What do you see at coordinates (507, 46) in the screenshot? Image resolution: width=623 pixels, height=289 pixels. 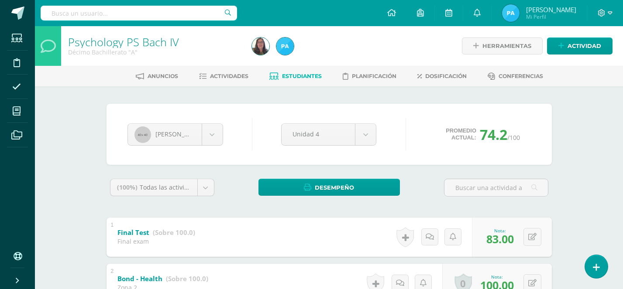 I see `span: Herramientas` at bounding box center [507, 46].